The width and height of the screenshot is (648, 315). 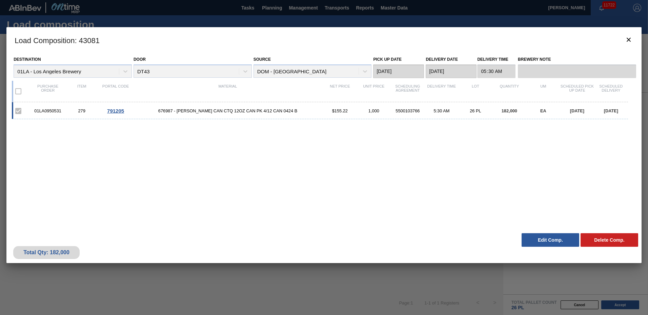 What do you see at coordinates (48, 110) in the screenshot?
I see `div: 01LA0950531` at bounding box center [48, 110].